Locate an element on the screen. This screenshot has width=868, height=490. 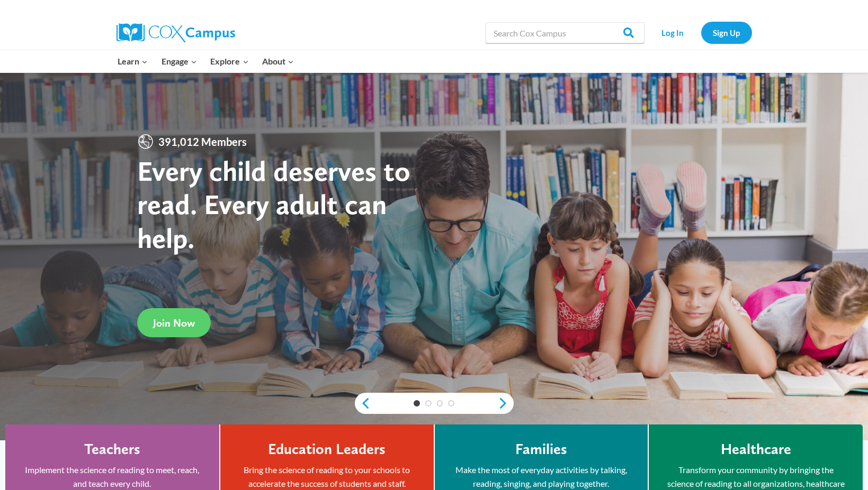
h4: Education Leaders is located at coordinates (326, 450).